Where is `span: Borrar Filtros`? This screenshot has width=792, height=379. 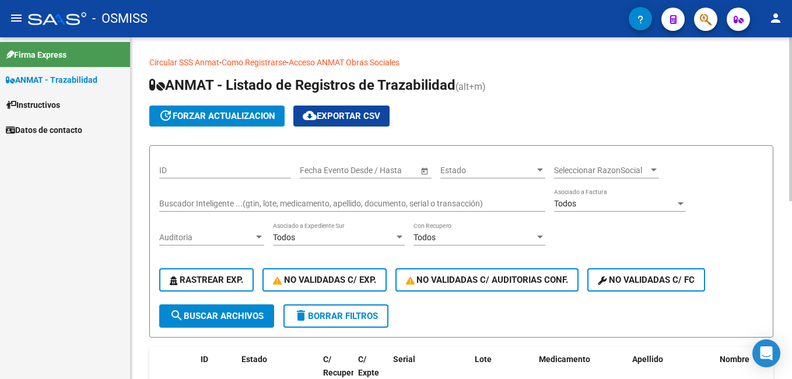 span: Borrar Filtros is located at coordinates (336, 316).